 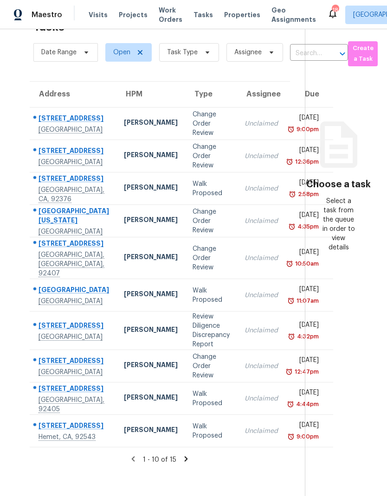 What do you see at coordinates (121, 52) in the screenshot?
I see `span: Open` at bounding box center [121, 52].